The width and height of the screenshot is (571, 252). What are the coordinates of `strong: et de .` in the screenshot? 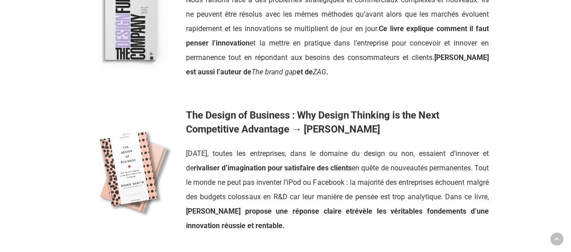 It's located at (290, 72).